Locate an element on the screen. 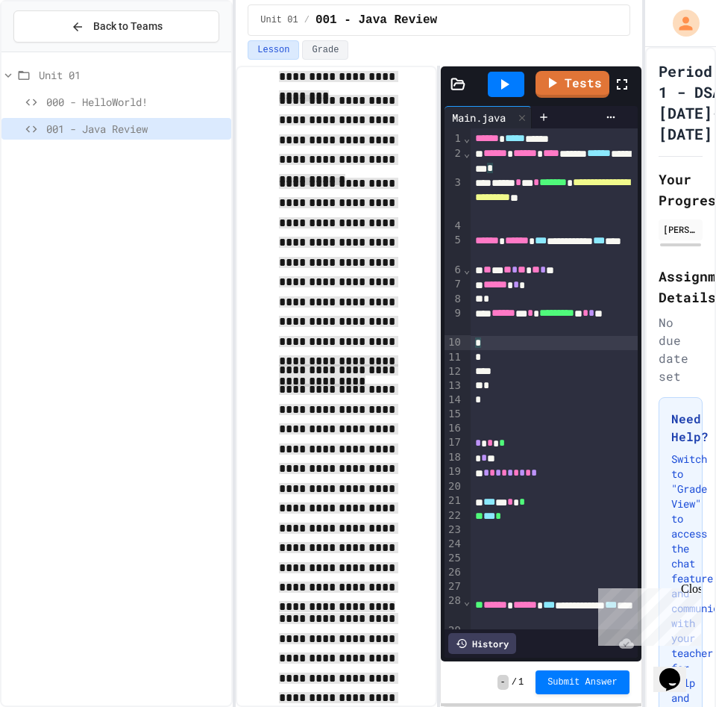 The image size is (716, 707). h2: Assignment Details is located at coordinates (680, 286).